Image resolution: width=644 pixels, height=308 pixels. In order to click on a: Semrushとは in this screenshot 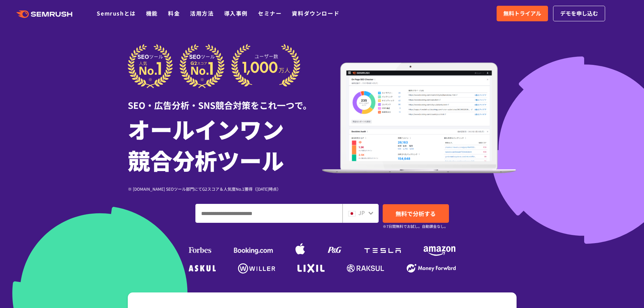, I will do `click(116, 13)`.